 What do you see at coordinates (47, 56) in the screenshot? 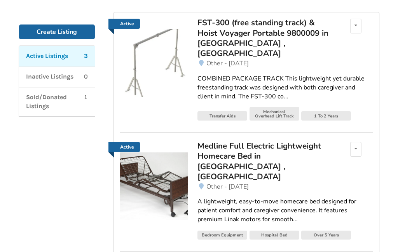
I see `p: Active Listings` at bounding box center [47, 56].